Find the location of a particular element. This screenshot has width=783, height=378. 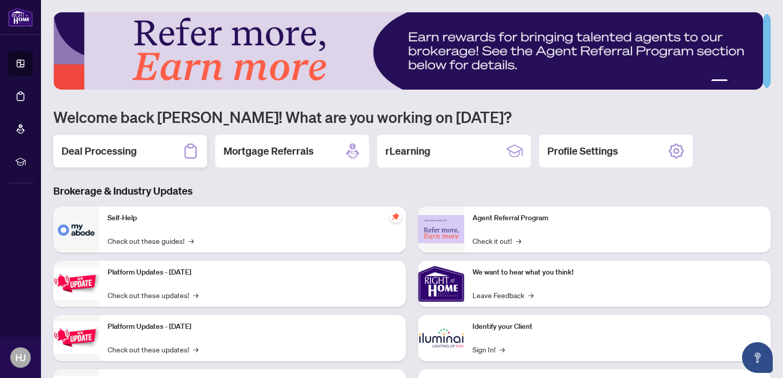

span: pushpin is located at coordinates (395, 217).